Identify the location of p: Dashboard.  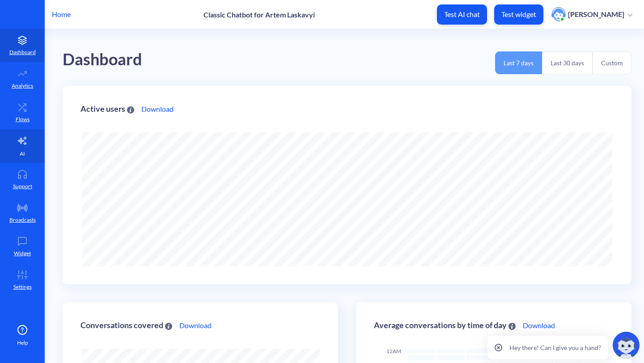
(22, 53).